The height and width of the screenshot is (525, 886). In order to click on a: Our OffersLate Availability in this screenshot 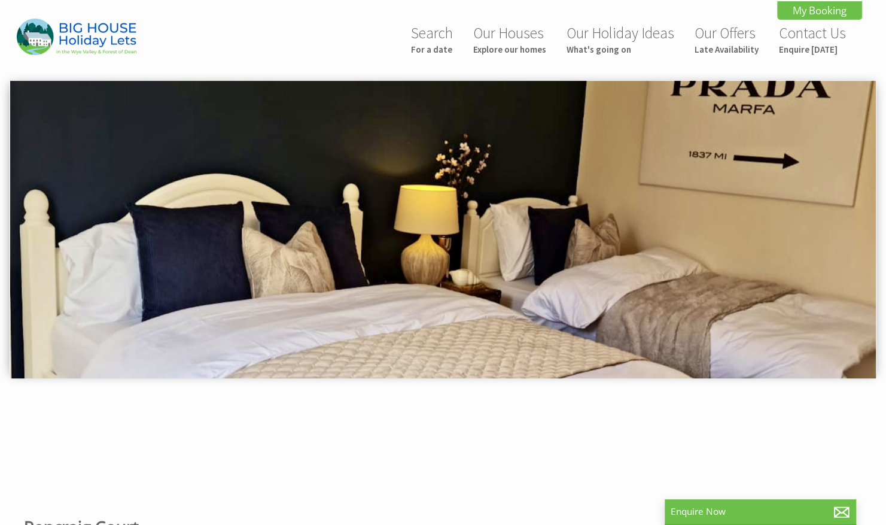, I will do `click(726, 39)`.